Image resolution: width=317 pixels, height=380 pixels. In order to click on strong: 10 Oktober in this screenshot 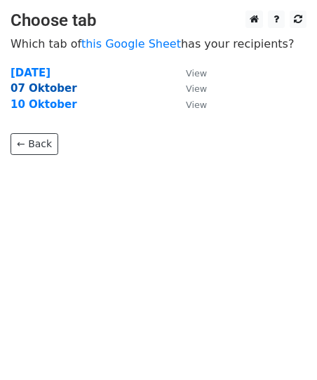, I will do `click(43, 104)`.